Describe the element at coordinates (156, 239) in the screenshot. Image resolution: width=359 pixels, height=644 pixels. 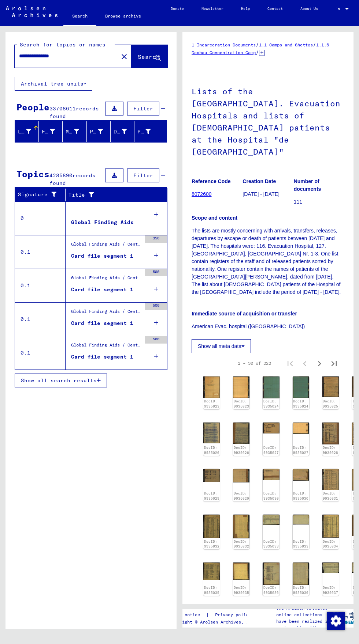
I see `div: 350` at that location.